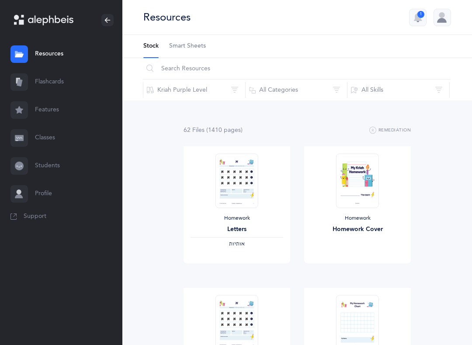 The height and width of the screenshot is (345, 472). I want to click on img: Homework-Cover-EN_thumbnail_1597602968.png, so click(357, 180).